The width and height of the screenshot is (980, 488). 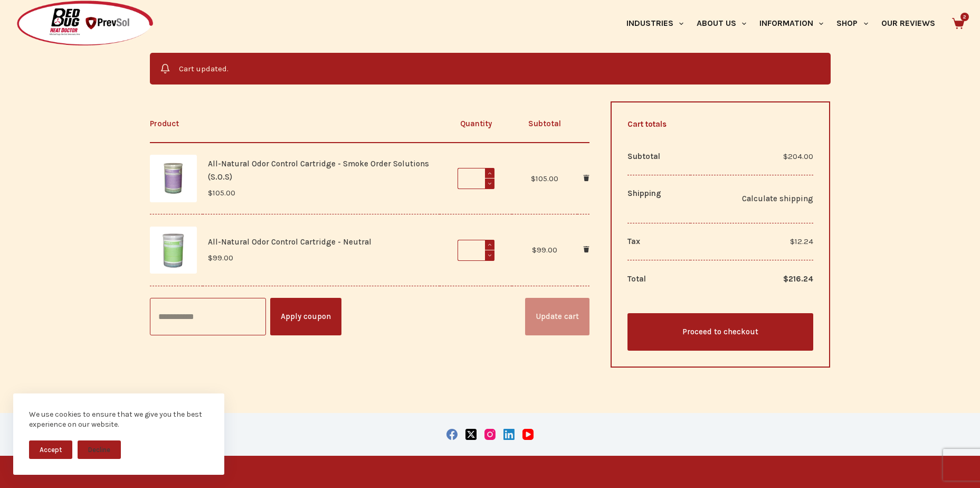 What do you see at coordinates (720, 124) in the screenshot?
I see `h2: Cart totals` at bounding box center [720, 124].